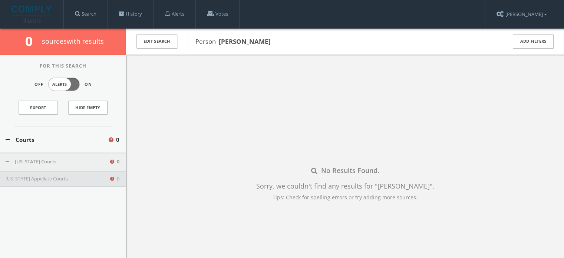  I want to click on span: On, so click(88, 84).